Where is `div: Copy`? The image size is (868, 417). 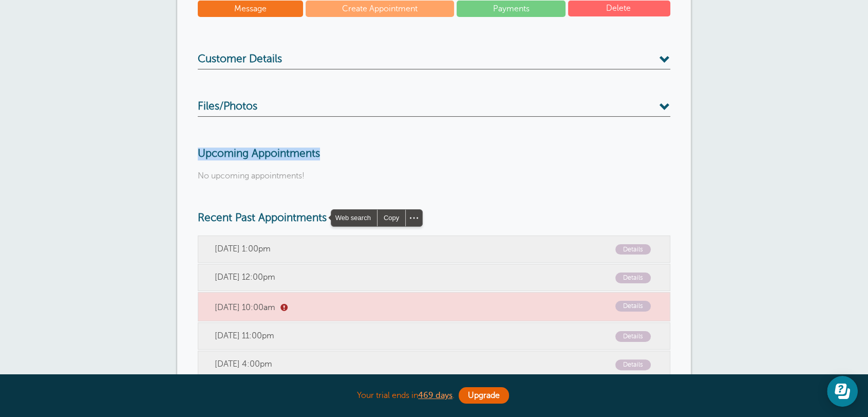
div: Copy is located at coordinates (391, 218).